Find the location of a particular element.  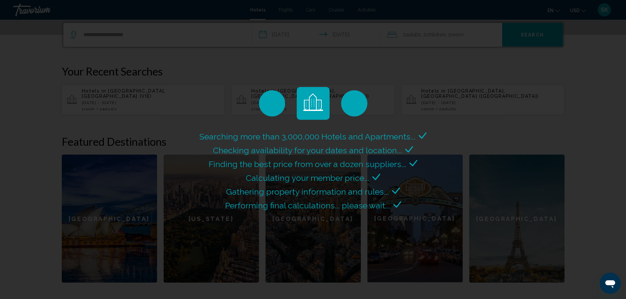

span: Finding the best price from over a dozen suppliers... is located at coordinates (307, 164).